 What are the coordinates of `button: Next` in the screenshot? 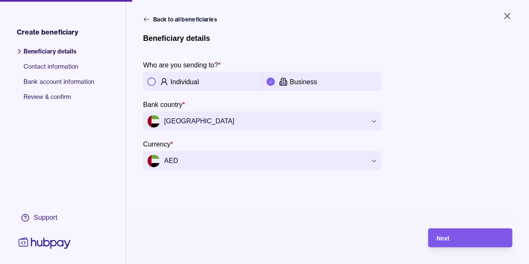 It's located at (470, 237).